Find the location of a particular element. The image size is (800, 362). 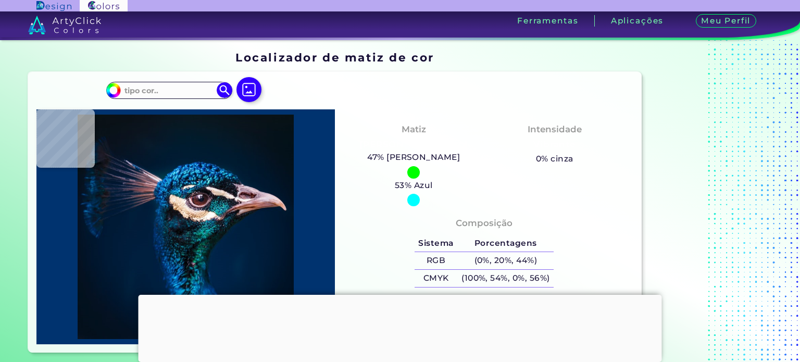

font: Matiz is located at coordinates (414, 129).